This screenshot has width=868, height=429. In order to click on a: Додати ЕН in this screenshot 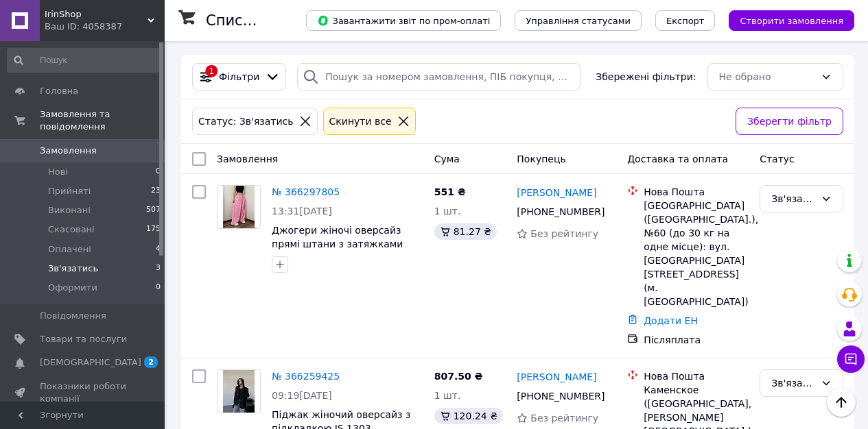, I will do `click(670, 321)`.